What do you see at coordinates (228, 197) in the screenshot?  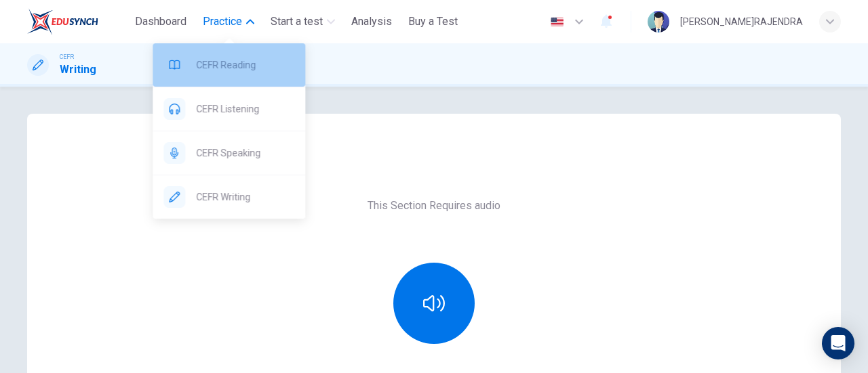 I see `div: CEFR Writing` at bounding box center [228, 197].